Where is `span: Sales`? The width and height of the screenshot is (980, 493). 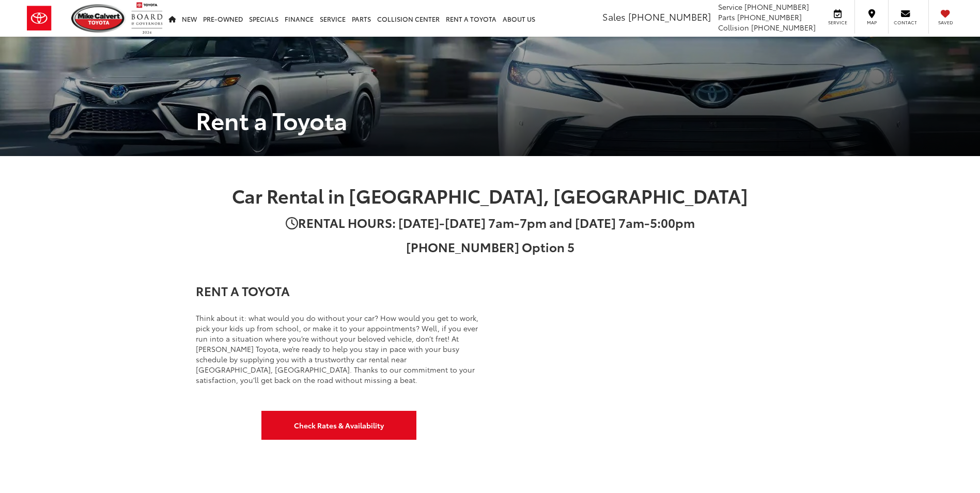
span: Sales is located at coordinates (614, 17).